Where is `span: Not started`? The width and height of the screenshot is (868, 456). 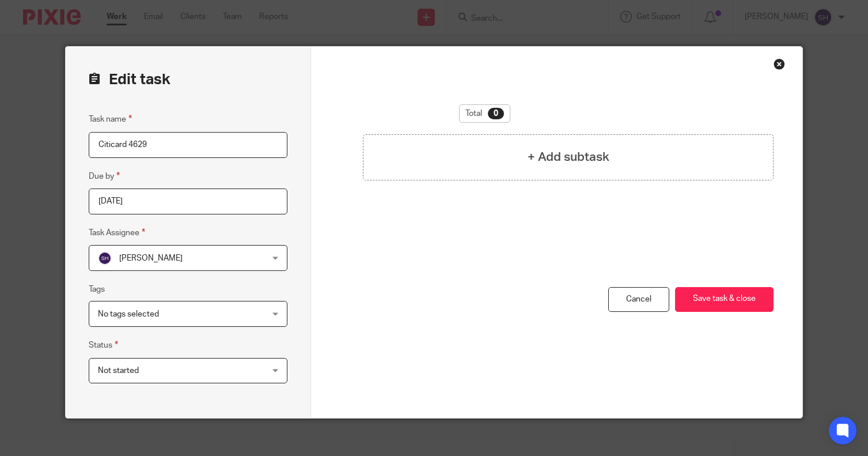 span: Not started is located at coordinates (118, 371).